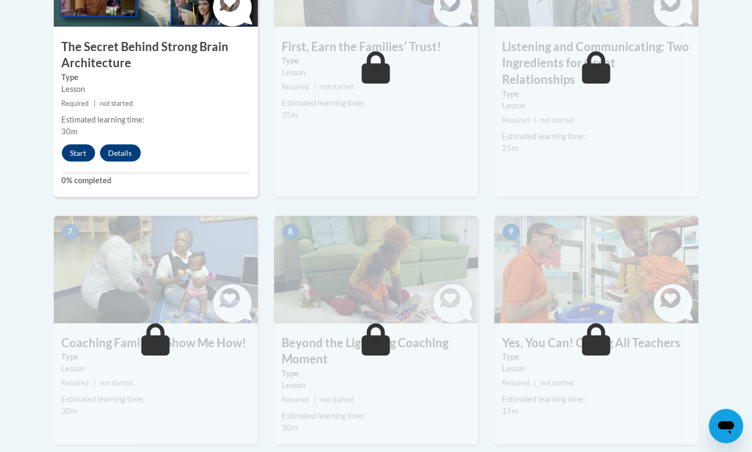  Describe the element at coordinates (376, 352) in the screenshot. I see `h3: Beyond the Lightning Coaching Moment` at that location.